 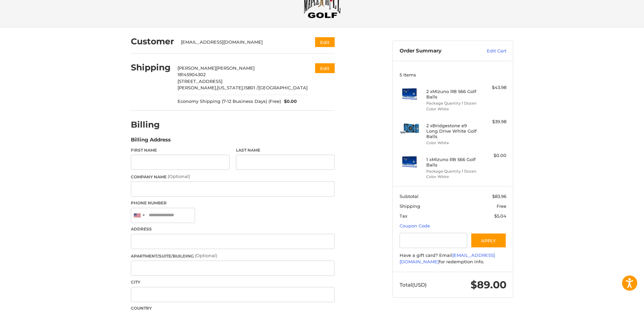 What do you see at coordinates (232, 229) in the screenshot?
I see `label: Address` at bounding box center [232, 229].